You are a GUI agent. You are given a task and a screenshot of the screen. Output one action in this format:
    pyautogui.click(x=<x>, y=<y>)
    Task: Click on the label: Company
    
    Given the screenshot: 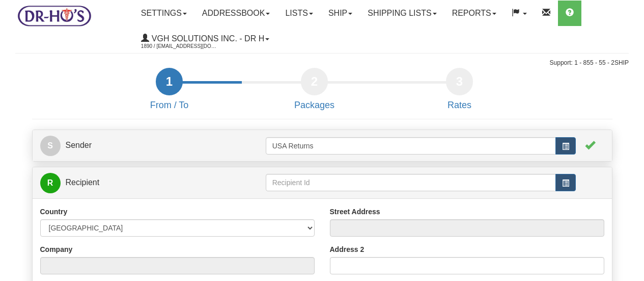 What is the action you would take?
    pyautogui.click(x=57, y=249)
    